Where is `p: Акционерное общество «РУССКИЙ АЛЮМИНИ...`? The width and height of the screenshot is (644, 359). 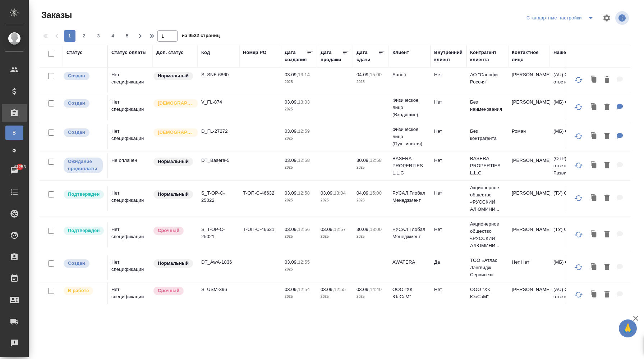 p: Акционерное общество «РУССКИЙ АЛЮМИНИ... is located at coordinates (487, 235).